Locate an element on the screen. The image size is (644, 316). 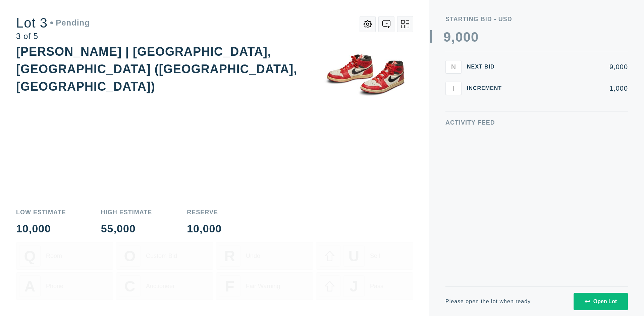
div: Lot 3 is located at coordinates (53, 23).